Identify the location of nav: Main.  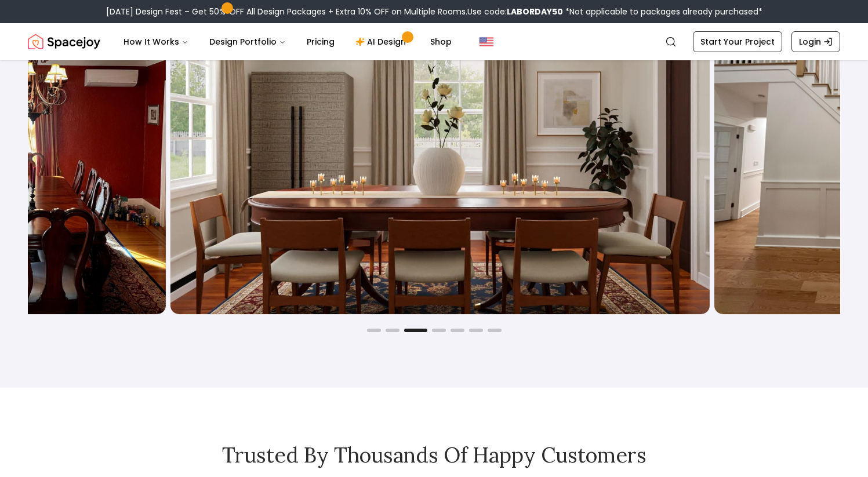
(288, 42).